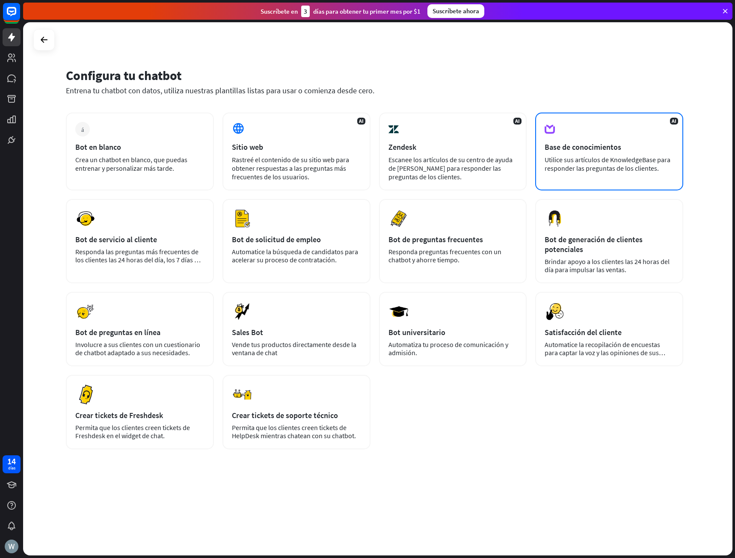  What do you see at coordinates (116, 239) in the screenshot?
I see `font: Bot de servicio al cliente` at bounding box center [116, 239].